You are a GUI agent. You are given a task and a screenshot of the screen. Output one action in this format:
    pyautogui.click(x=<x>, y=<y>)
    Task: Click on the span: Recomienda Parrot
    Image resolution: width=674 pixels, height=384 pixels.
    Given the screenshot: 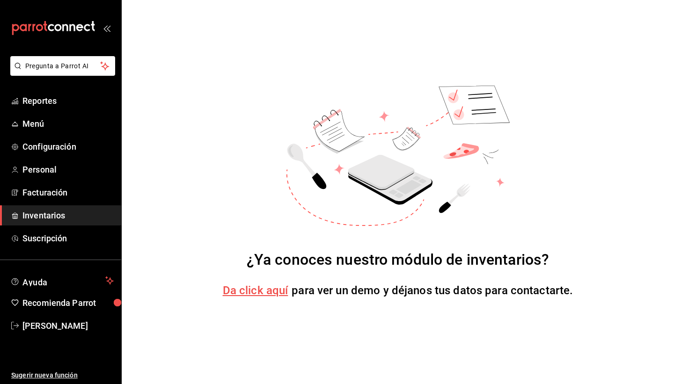 What is the action you would take?
    pyautogui.click(x=68, y=303)
    